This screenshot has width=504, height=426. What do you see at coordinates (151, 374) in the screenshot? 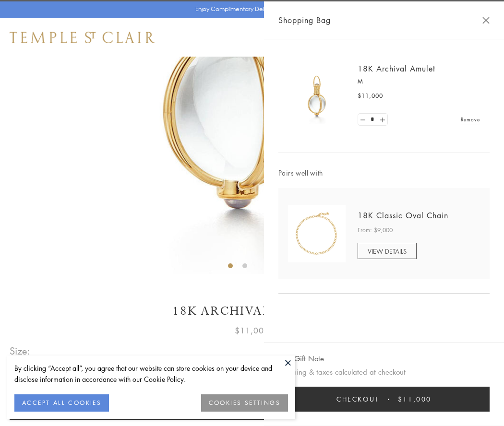
I see `div: By clicking “Accept all”, you agree that our website can store cookies on your device and disclos...` at bounding box center [151, 374].